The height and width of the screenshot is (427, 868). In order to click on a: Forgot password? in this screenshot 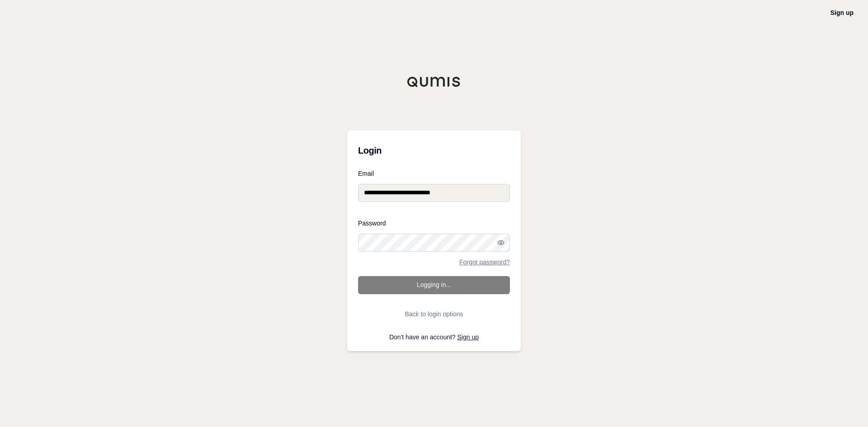, I will do `click(485, 262)`.